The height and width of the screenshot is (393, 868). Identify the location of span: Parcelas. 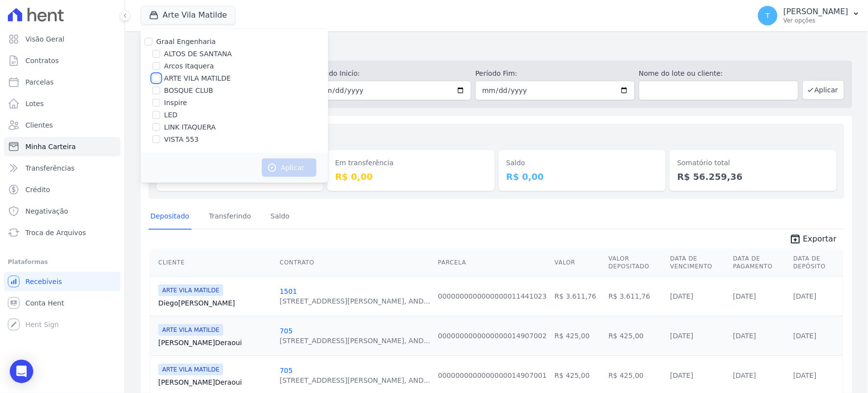
(40, 82).